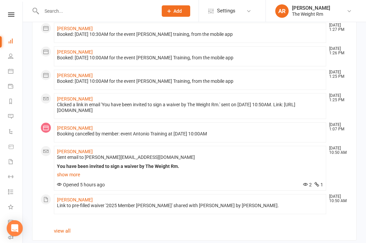  Describe the element at coordinates (178, 11) in the screenshot. I see `span: Add` at that location.